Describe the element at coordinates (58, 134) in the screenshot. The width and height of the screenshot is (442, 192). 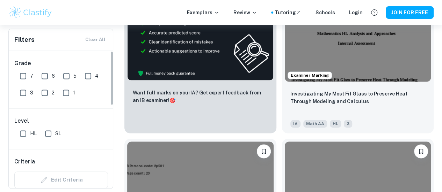
I see `span: SL` at that location.